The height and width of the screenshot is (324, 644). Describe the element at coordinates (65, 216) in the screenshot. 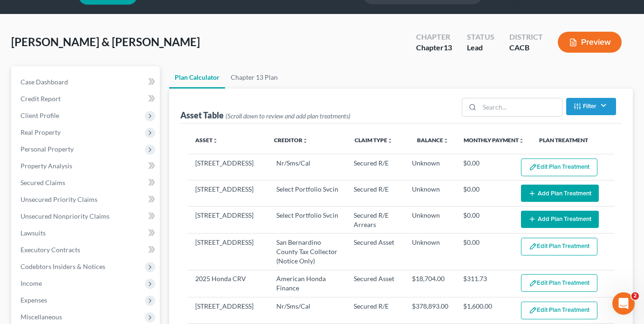

I see `span: Unsecured Nonpriority Claims` at that location.